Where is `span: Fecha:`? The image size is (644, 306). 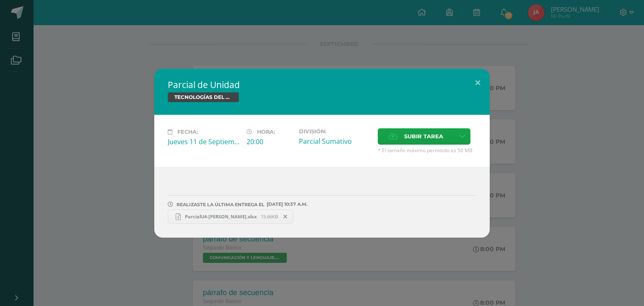
span: Fecha: is located at coordinates (187, 132).